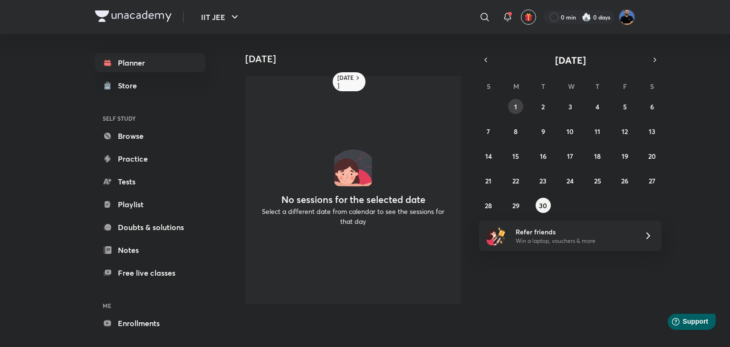 This screenshot has width=730, height=347. Describe the element at coordinates (652, 106) in the screenshot. I see `abbr: September 6, 2025` at that location.